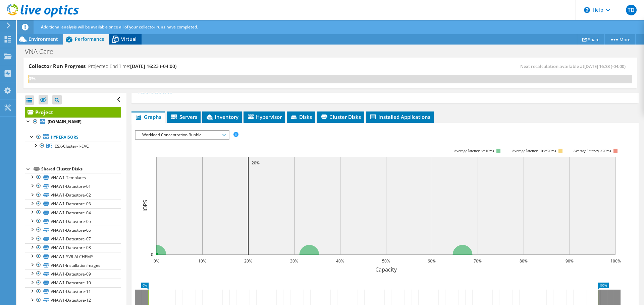 This screenshot has height=305, width=644. Describe the element at coordinates (73, 301) in the screenshot. I see `a: VNAW1-Datastore-12` at that location.